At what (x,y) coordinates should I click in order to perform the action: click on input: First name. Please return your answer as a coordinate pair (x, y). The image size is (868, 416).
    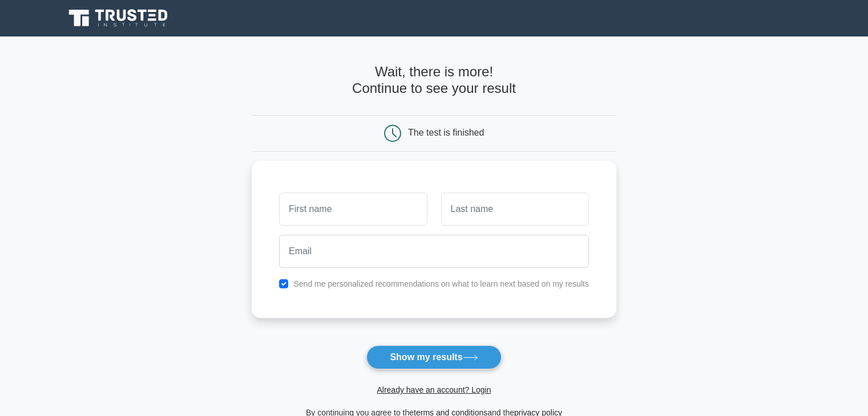
    Looking at the image, I should click on (353, 209).